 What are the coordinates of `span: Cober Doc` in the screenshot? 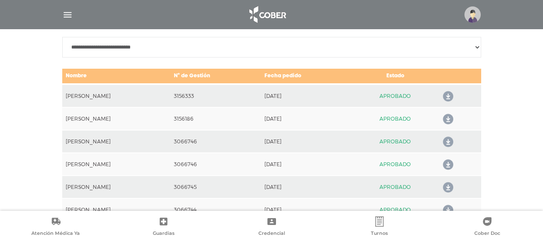 It's located at (488, 234).